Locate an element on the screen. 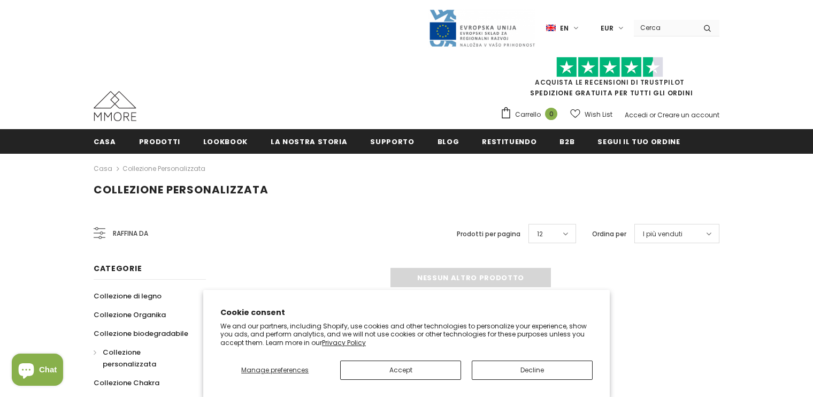 Image resolution: width=813 pixels, height=397 pixels. p: We and our partners, including Shopify, use cookies and other technologies to personalize your ex... is located at coordinates (407, 334).